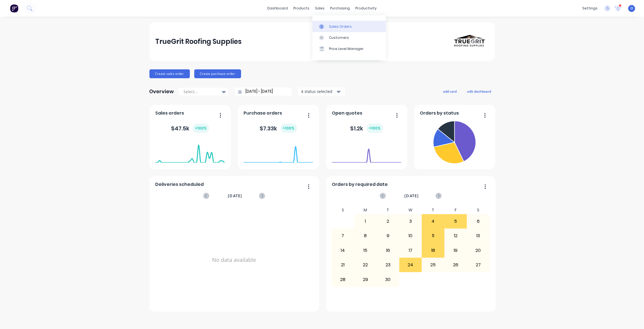 This screenshot has width=644, height=329. What do you see at coordinates (278, 128) in the screenshot?
I see `div: $ 7.33k` at bounding box center [278, 128].